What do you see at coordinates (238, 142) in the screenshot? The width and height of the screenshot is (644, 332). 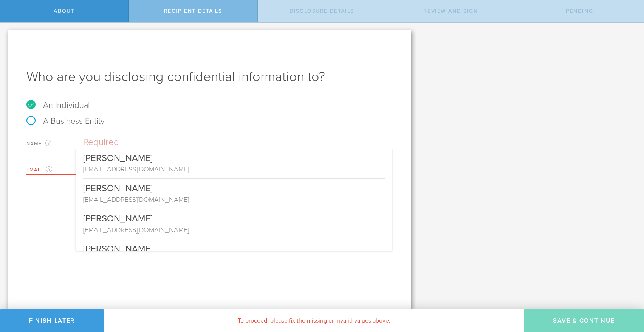 I see `input: Required` at bounding box center [238, 142].